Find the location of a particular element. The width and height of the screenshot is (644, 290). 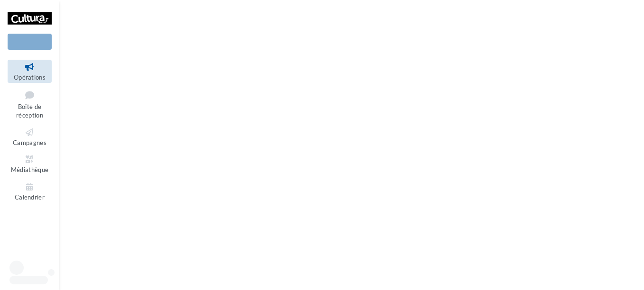

a: Campagnes is located at coordinates (29, 137).